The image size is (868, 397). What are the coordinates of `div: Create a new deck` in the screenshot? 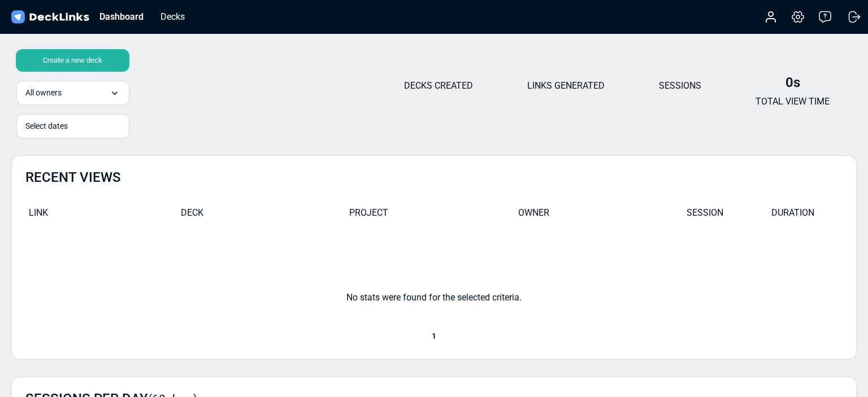 It's located at (72, 61).